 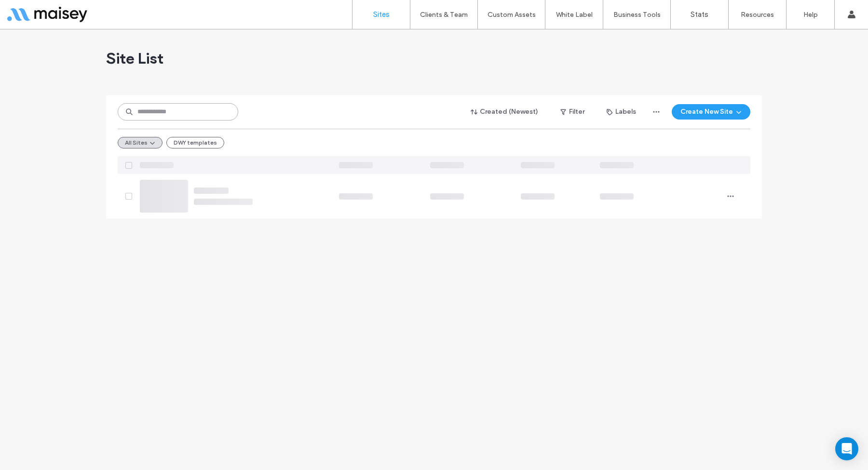 What do you see at coordinates (572, 112) in the screenshot?
I see `button: Filter` at bounding box center [572, 112].